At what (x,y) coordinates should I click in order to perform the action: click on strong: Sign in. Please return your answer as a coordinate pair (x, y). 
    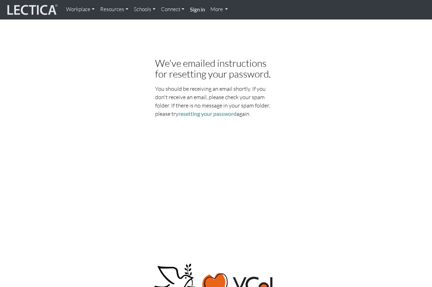
    Looking at the image, I should click on (197, 9).